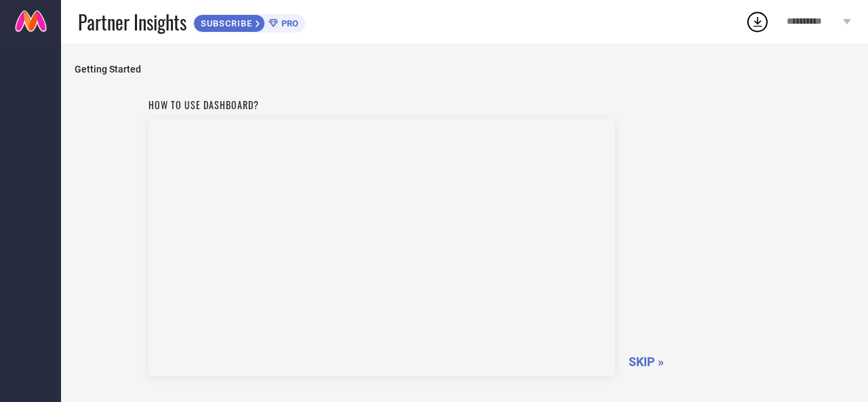 This screenshot has height=402, width=868. I want to click on span: PRO, so click(288, 23).